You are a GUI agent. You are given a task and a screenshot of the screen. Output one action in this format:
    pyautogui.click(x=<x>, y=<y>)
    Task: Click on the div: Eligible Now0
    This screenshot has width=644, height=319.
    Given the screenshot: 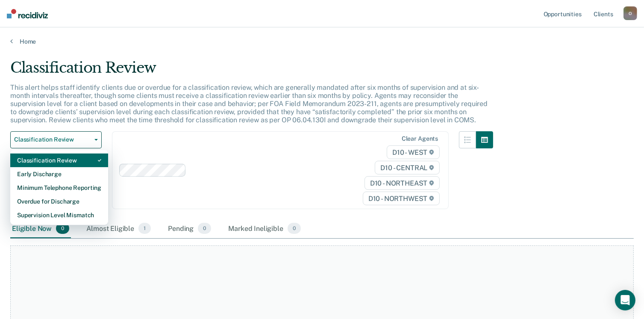 What is the action you would take?
    pyautogui.click(x=40, y=229)
    